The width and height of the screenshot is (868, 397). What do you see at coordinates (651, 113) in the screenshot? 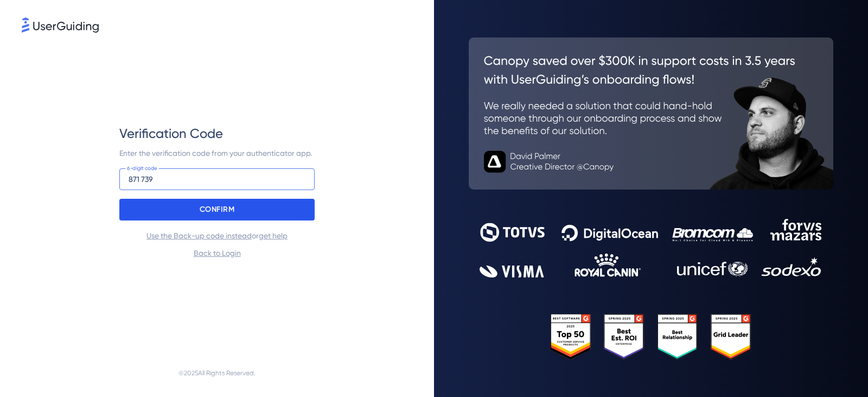
I see `img: 26c0aa7c25a843aed4baddd2b5e0fa68.svg` at bounding box center [651, 113].